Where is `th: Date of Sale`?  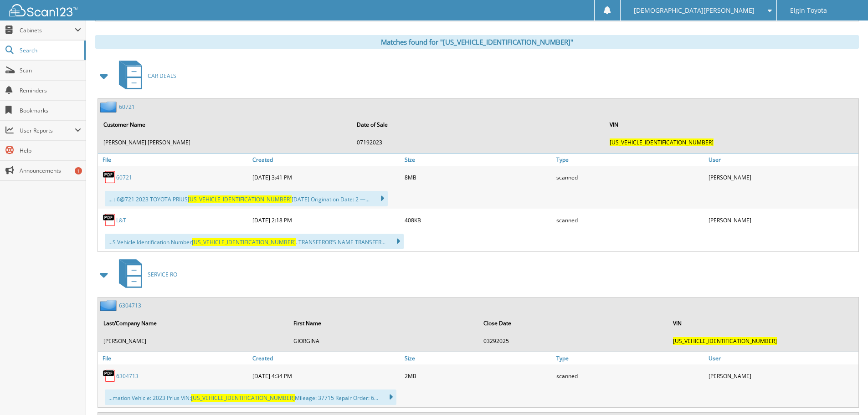
th: Date of Sale is located at coordinates (478, 125).